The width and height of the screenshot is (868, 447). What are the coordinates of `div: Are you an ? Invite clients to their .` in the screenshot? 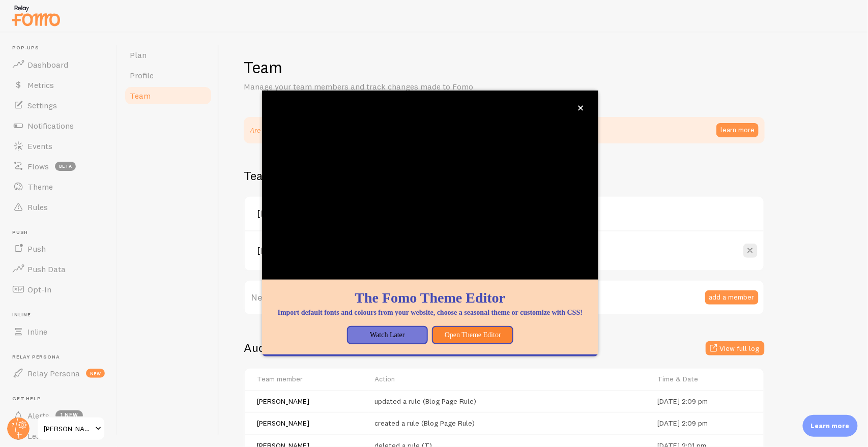 It's located at (364, 130).